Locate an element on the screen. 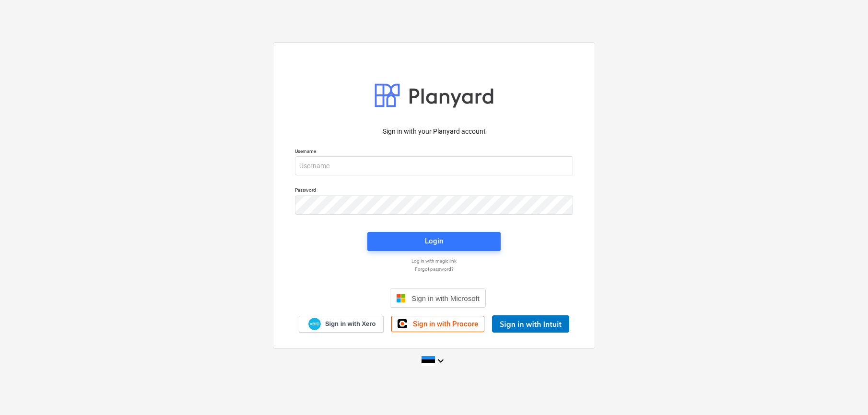  span: Sign in with Xero is located at coordinates (349, 323).